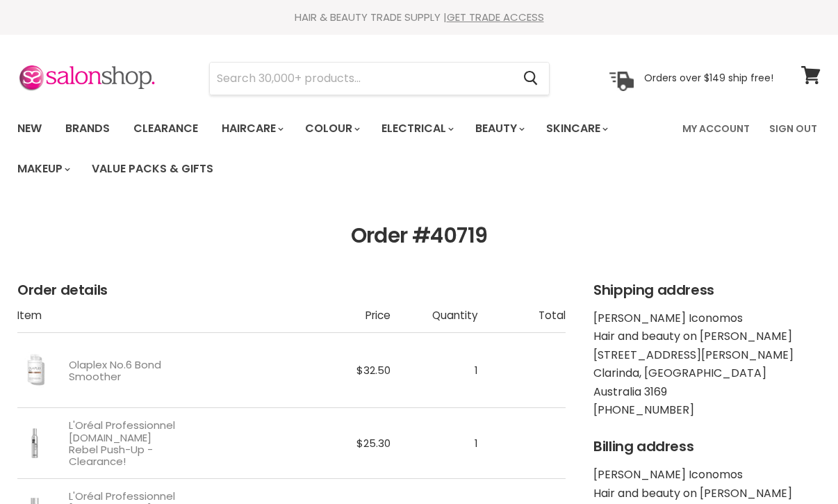 The image size is (838, 504). Describe the element at coordinates (361, 79) in the screenshot. I see `input: Search` at that location.